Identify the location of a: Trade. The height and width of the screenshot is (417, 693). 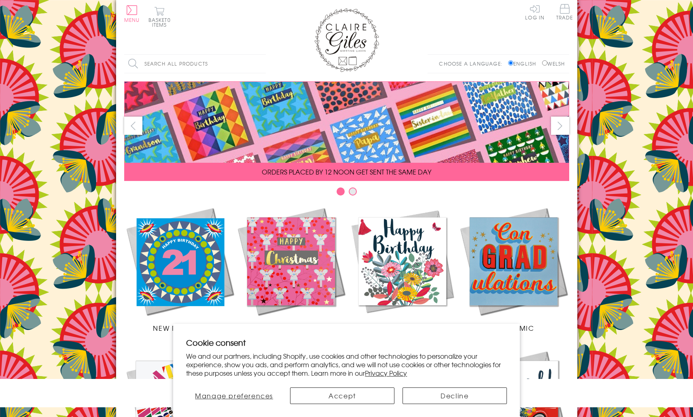
(565, 13).